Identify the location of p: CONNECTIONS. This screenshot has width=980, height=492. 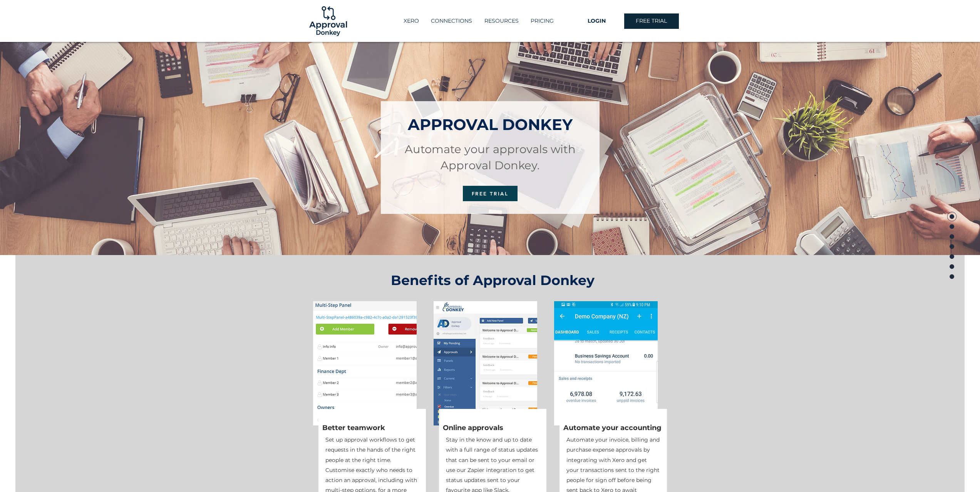
(451, 21).